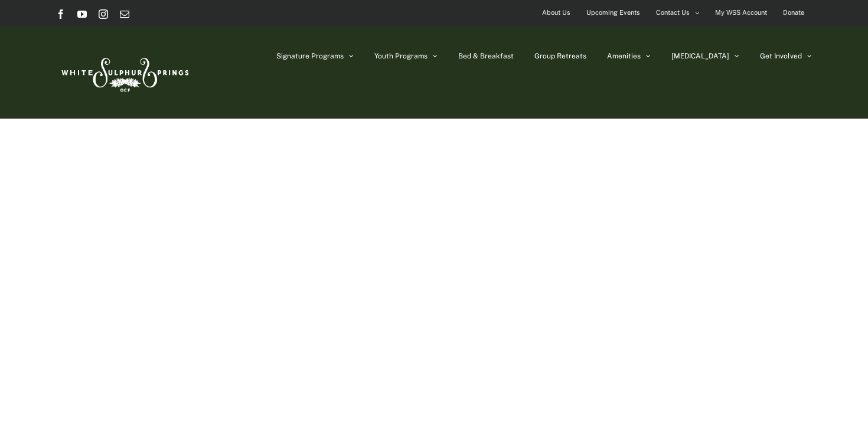 The height and width of the screenshot is (439, 868). I want to click on a: Facebook, so click(61, 14).